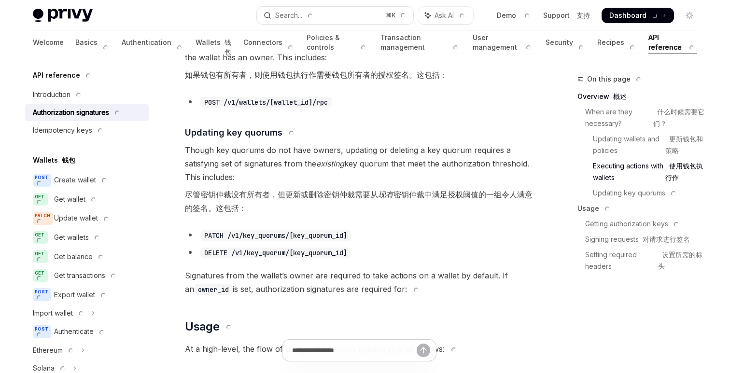  Describe the element at coordinates (386, 195) in the screenshot. I see `em: 现有` at that location.